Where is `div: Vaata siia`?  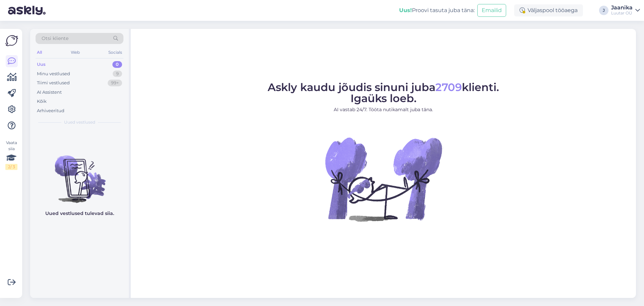 div: Vaata siia is located at coordinates (12, 155).